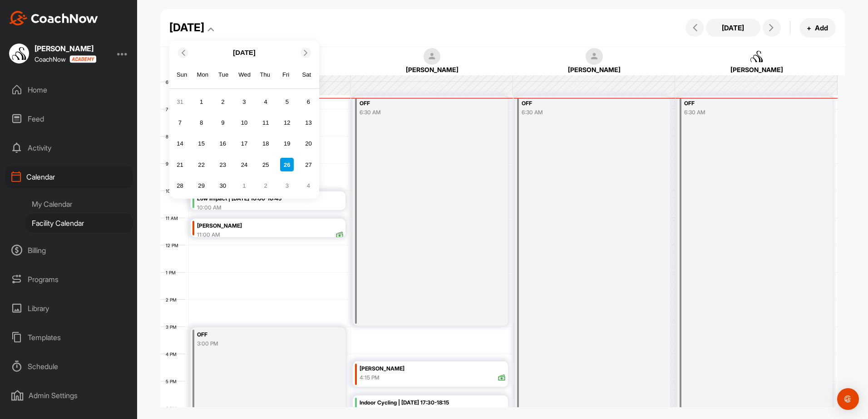 This screenshot has height=419, width=868. What do you see at coordinates (244, 144) in the screenshot?
I see `div: month 2025-09` at bounding box center [244, 144].